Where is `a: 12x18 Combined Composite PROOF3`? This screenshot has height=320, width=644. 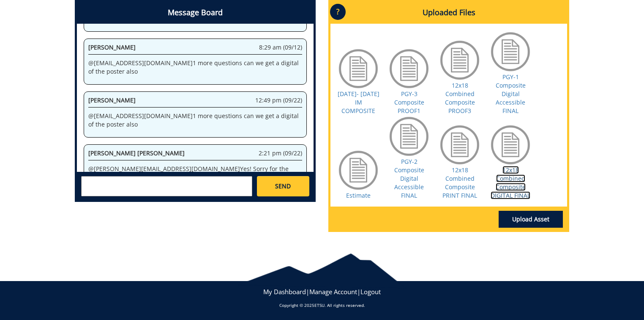 a: 12x18 Combined Composite PROOF3 is located at coordinates (460, 98).